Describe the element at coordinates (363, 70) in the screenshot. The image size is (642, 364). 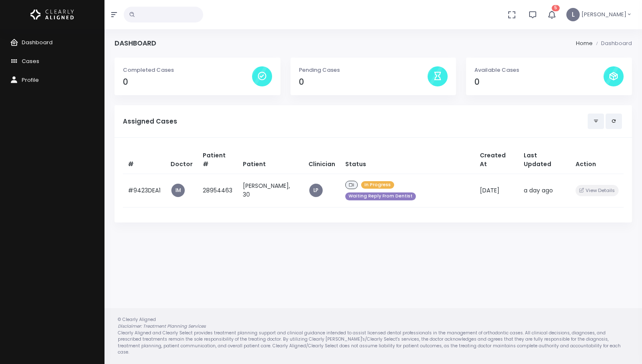
I see `p: Pending Cases` at that location.